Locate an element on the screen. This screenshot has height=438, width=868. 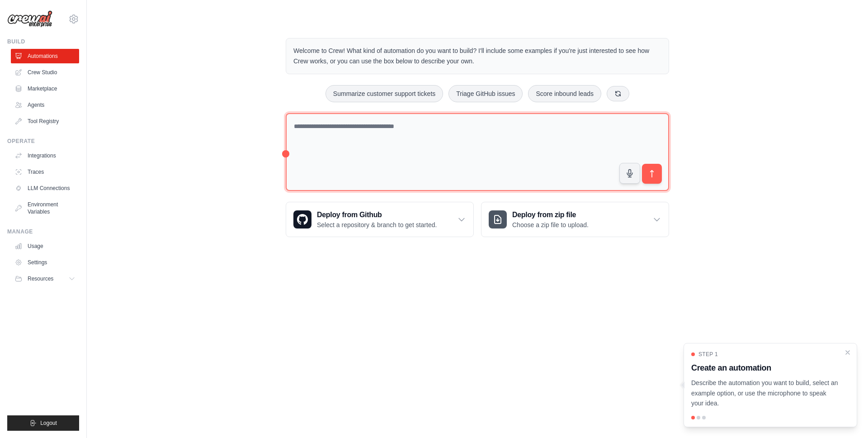
span: Step 1 is located at coordinates (708, 354).